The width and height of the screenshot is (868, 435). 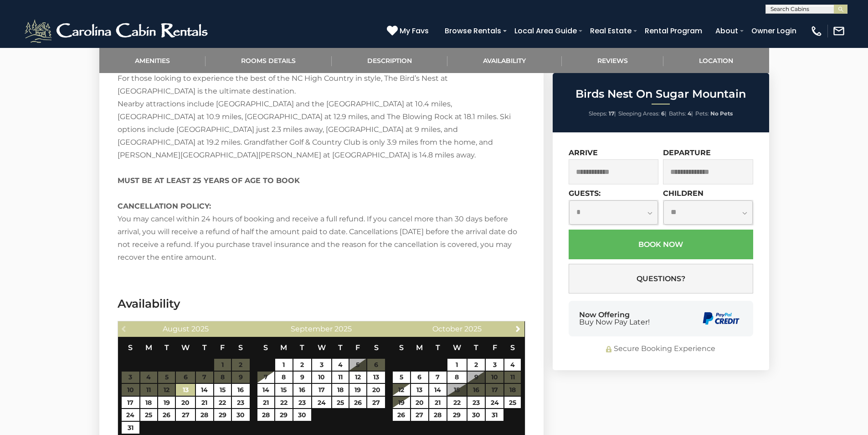 I want to click on a: Owner Login, so click(x=774, y=31).